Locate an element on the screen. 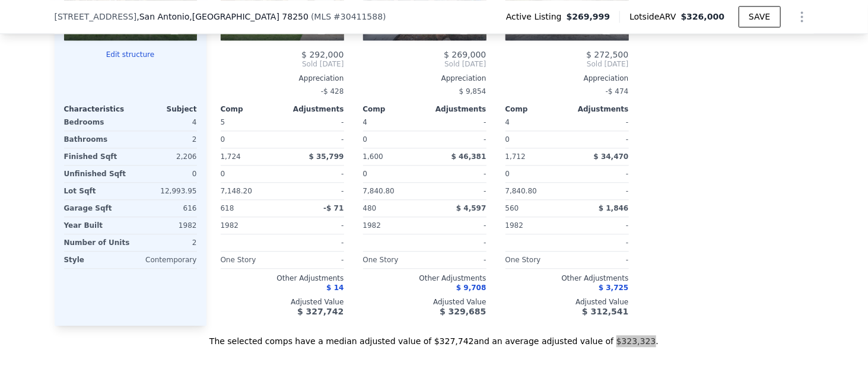 This screenshot has height=388, width=868. span: MLS is located at coordinates (322, 17).